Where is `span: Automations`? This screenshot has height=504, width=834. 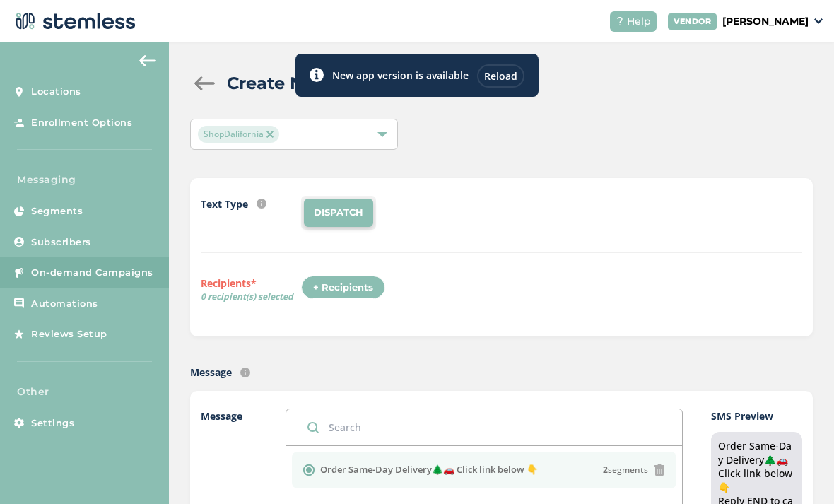 span: Automations is located at coordinates (64, 304).